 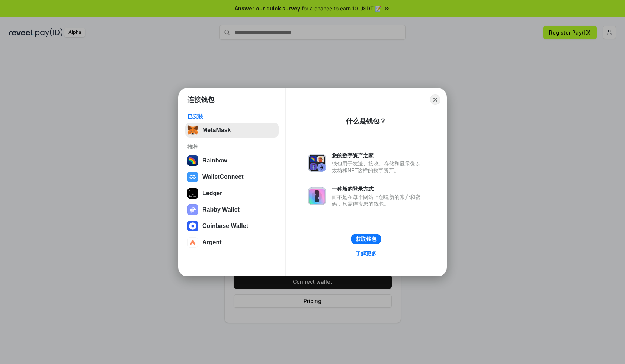 I want to click on div: Coinbase Wallet, so click(x=225, y=226).